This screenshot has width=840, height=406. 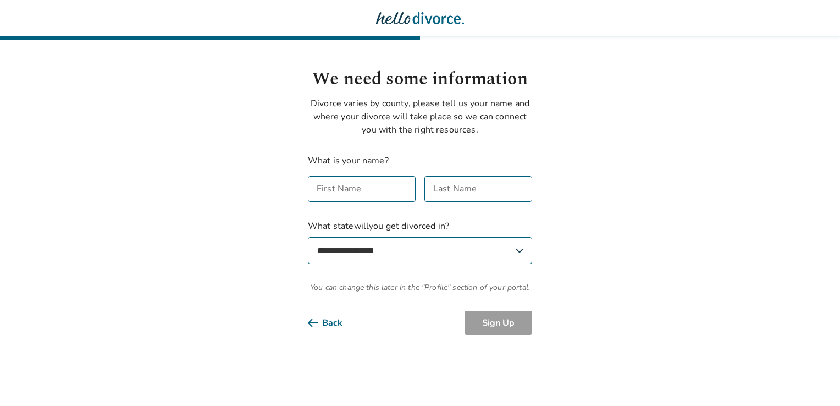 I want to click on img: Hello Divorce Logo, so click(x=420, y=18).